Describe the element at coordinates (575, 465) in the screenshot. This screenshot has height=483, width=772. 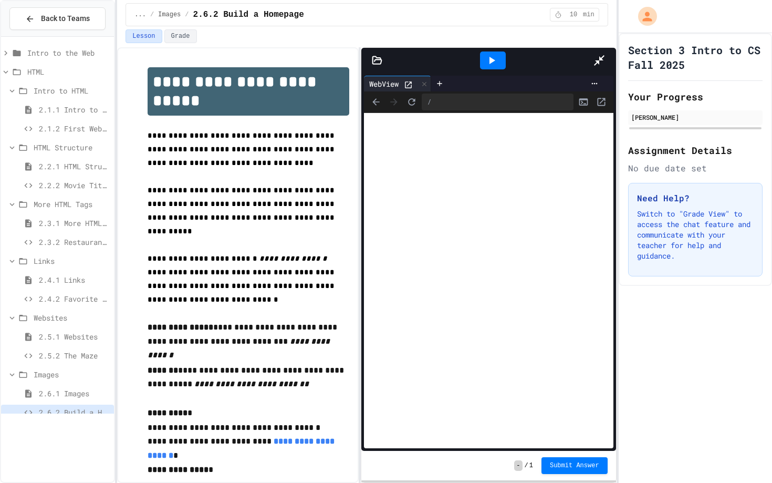
I see `button: Submit Answer` at that location.